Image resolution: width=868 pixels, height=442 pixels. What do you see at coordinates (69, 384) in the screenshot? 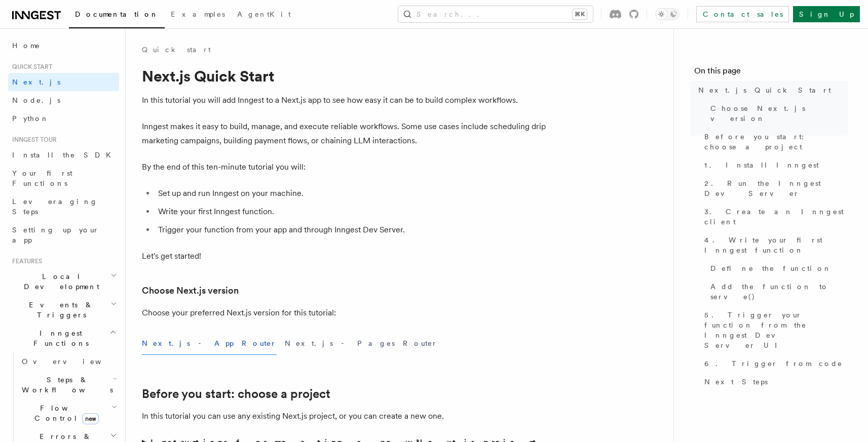
I see `button: Steps & Workflows` at bounding box center [69, 384].